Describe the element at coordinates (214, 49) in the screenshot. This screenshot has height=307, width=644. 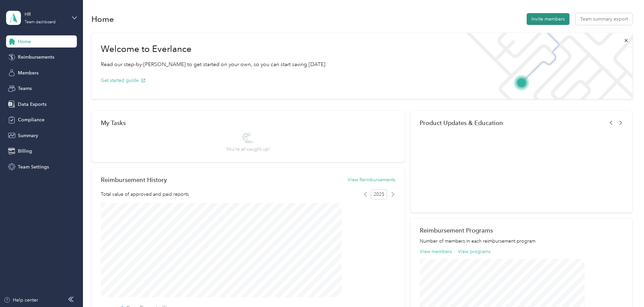
I see `h1: Welcome to Everlance` at that location.